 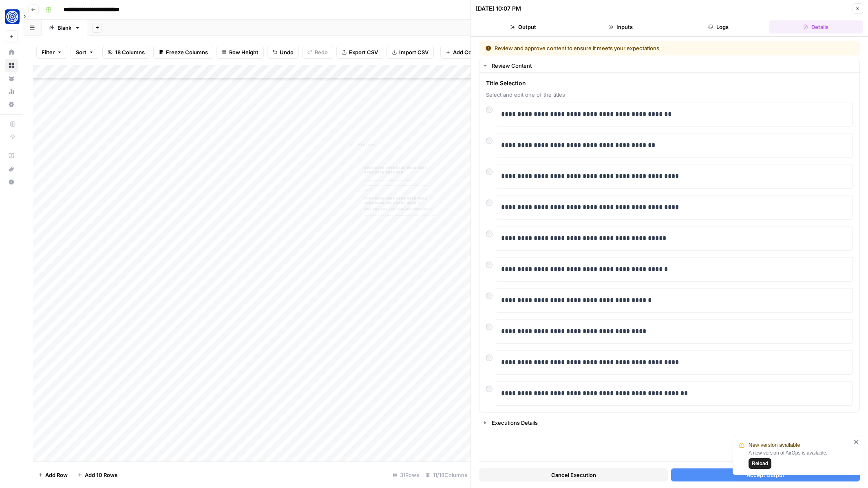 I want to click on button: Add Row, so click(x=52, y=475).